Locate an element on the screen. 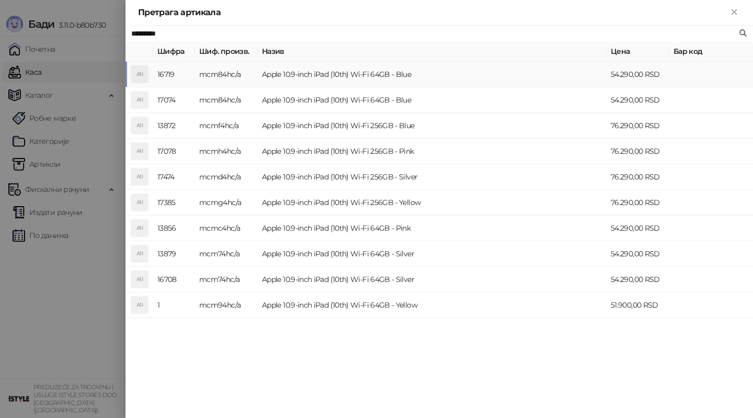 Image resolution: width=753 pixels, height=418 pixels. td: 13879 is located at coordinates (174, 254).